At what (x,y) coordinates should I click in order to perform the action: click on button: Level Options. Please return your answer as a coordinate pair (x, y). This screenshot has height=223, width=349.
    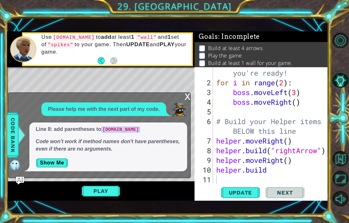
    Looking at the image, I should click on (341, 40).